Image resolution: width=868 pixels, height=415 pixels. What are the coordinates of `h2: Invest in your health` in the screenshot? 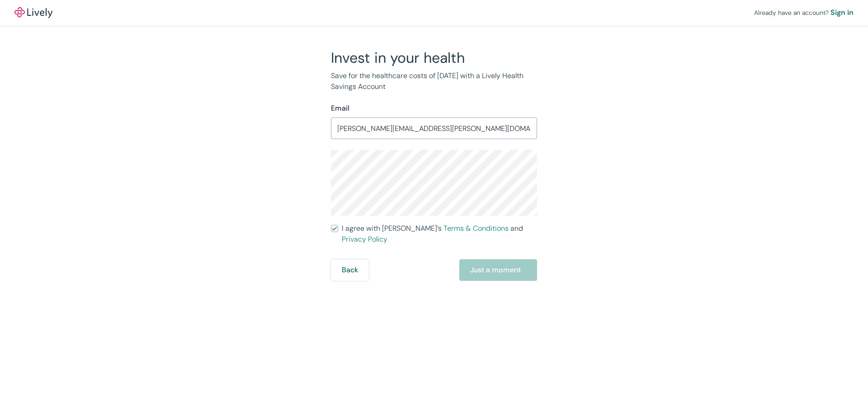 It's located at (434, 58).